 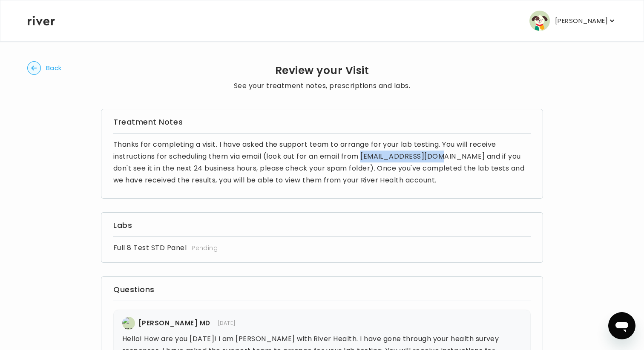 I want to click on p: Pending, so click(x=205, y=248).